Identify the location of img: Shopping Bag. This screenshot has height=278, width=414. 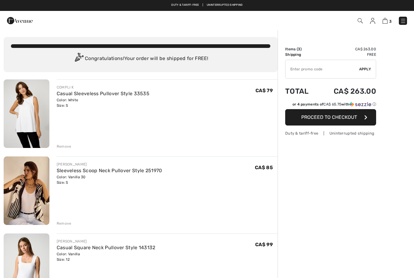
(385, 21).